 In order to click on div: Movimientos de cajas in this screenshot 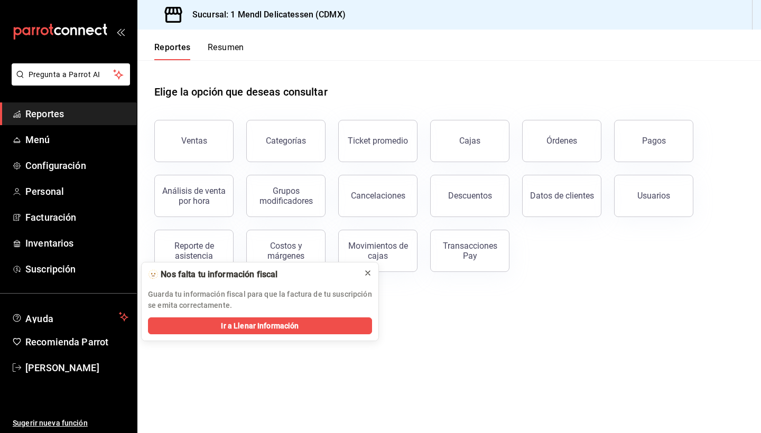, I will do `click(378, 251)`.